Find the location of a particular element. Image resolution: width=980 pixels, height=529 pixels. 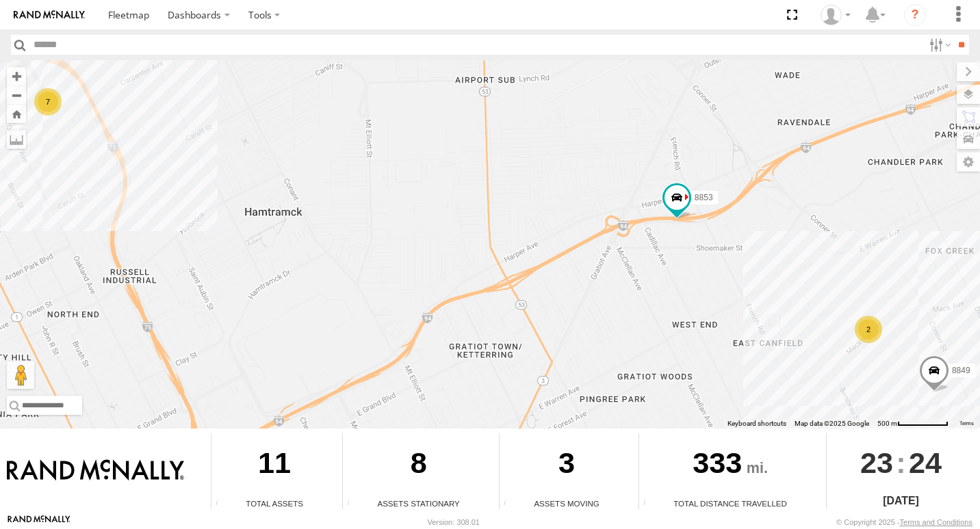

div: 7 is located at coordinates (48, 102).